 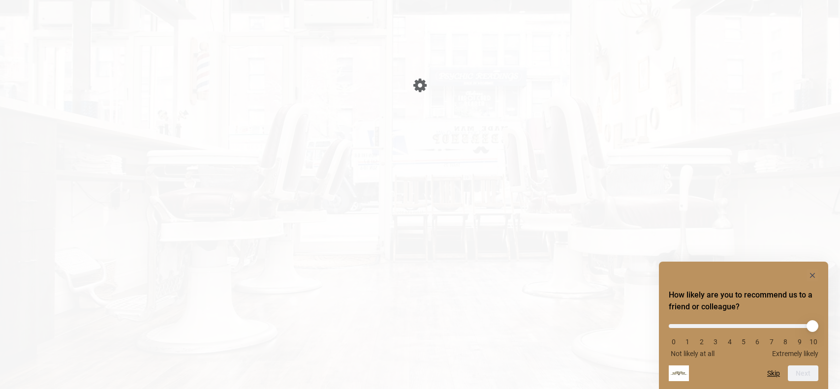 What do you see at coordinates (813, 276) in the screenshot?
I see `button: Hide survey` at bounding box center [813, 276].